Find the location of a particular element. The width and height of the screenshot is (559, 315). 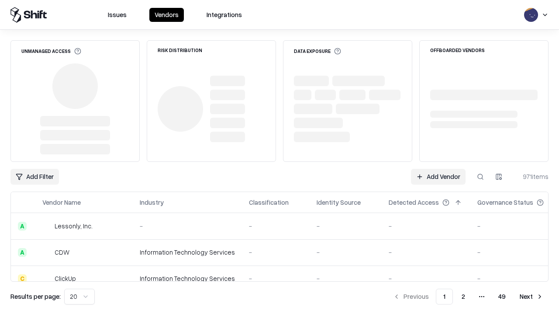

div: Lessonly, Inc. is located at coordinates (73, 225).